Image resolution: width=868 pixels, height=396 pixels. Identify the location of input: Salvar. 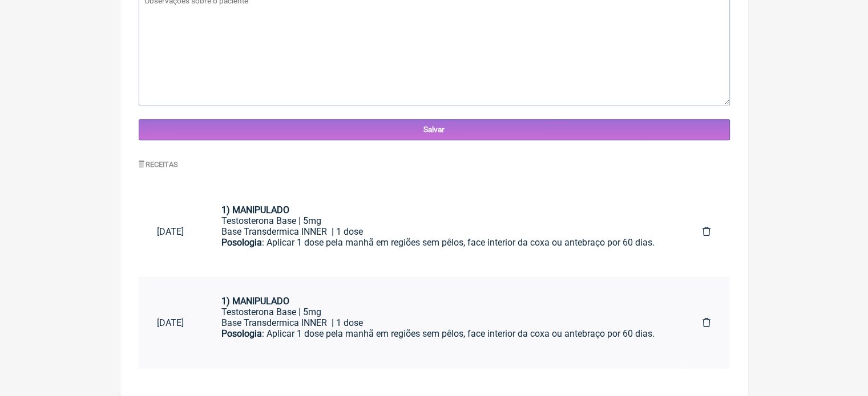
(435, 130).